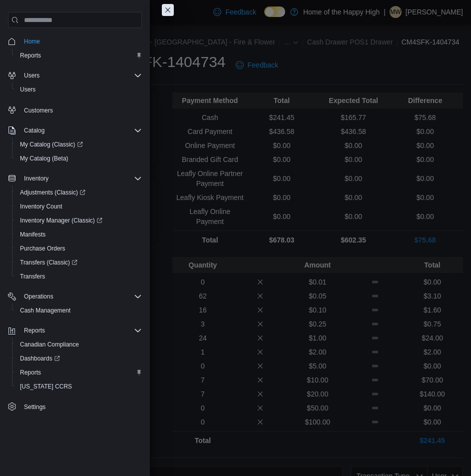  What do you see at coordinates (28, 89) in the screenshot?
I see `a: Users` at bounding box center [28, 89].